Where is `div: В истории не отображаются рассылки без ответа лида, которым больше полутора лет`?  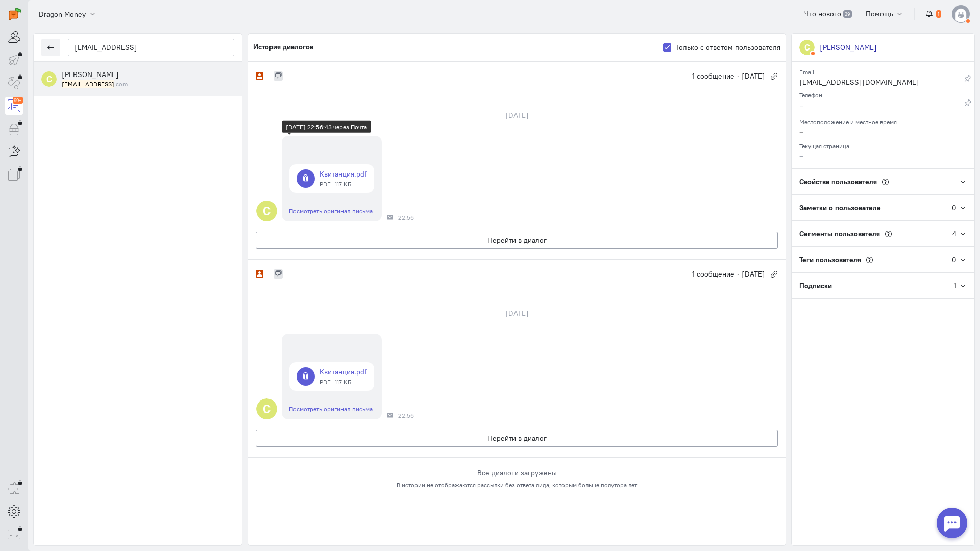
div: В истории не отображаются рассылки без ответа лида, которым больше полутора лет is located at coordinates (516, 485).